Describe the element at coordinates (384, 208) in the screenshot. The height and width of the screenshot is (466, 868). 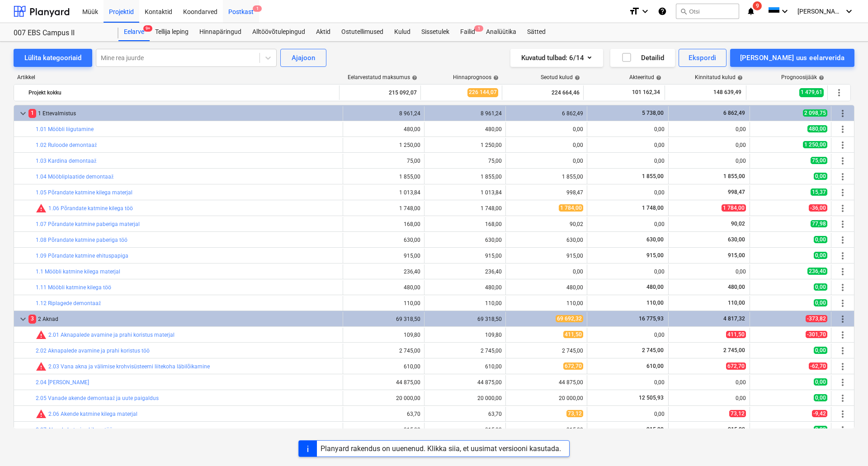
I see `div: 1 748,00` at that location.